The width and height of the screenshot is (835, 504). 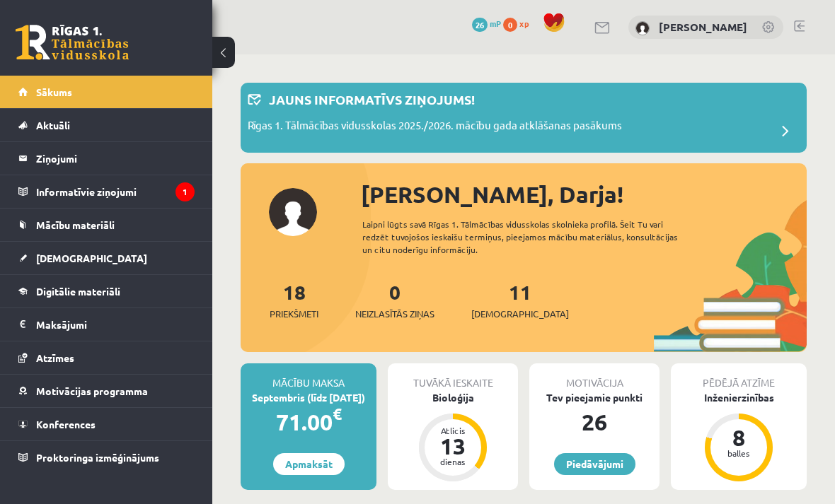 I want to click on a: 0 xp, so click(x=519, y=23).